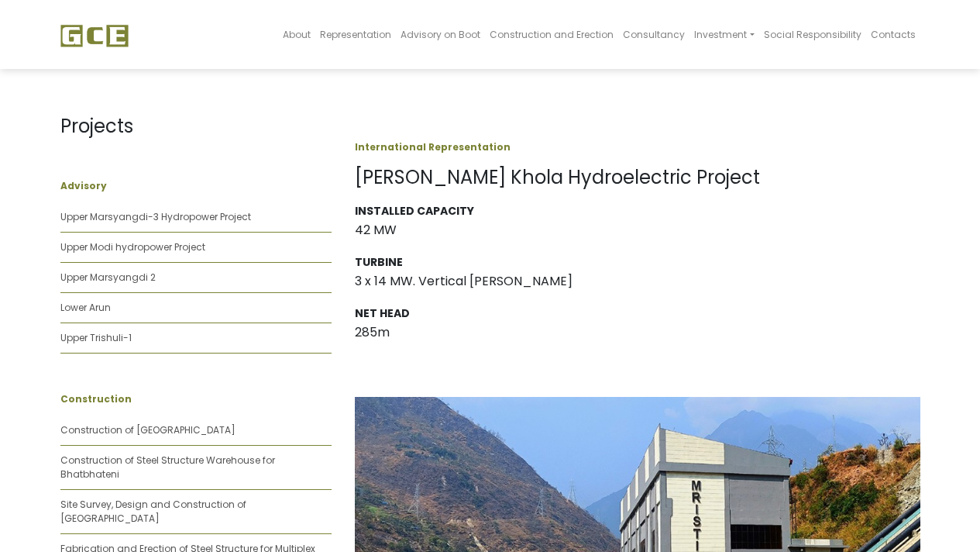 The image size is (980, 552). Describe the element at coordinates (638, 230) in the screenshot. I see `h3: 42 MW` at that location.